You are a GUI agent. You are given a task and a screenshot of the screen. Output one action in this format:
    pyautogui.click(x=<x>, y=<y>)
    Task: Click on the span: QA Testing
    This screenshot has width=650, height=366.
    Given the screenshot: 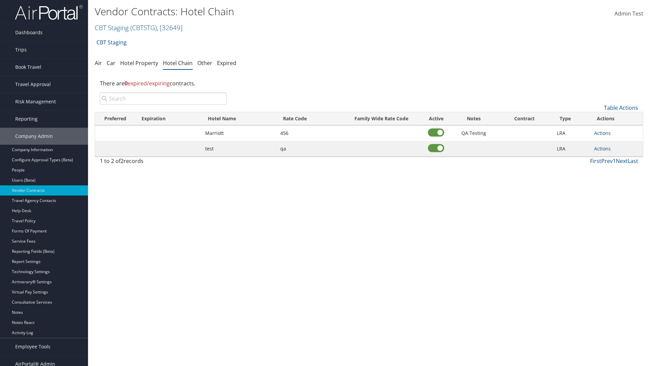 What is the action you would take?
    pyautogui.click(x=474, y=133)
    